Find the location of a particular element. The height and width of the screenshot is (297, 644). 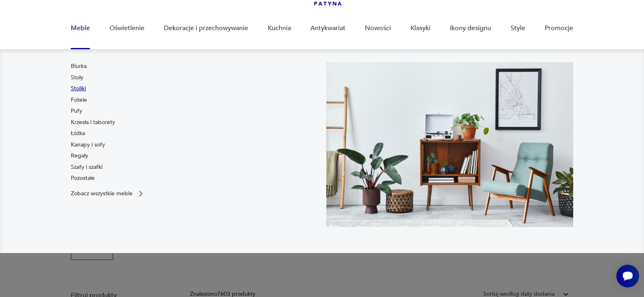

a: Stoliki is located at coordinates (78, 89).